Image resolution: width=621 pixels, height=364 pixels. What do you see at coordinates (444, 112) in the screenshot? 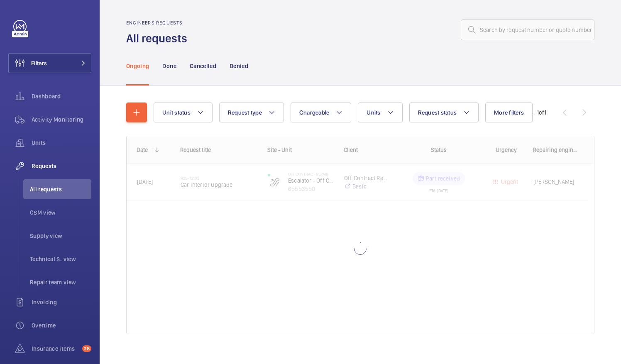
I see `button: Request status` at bounding box center [444, 112].